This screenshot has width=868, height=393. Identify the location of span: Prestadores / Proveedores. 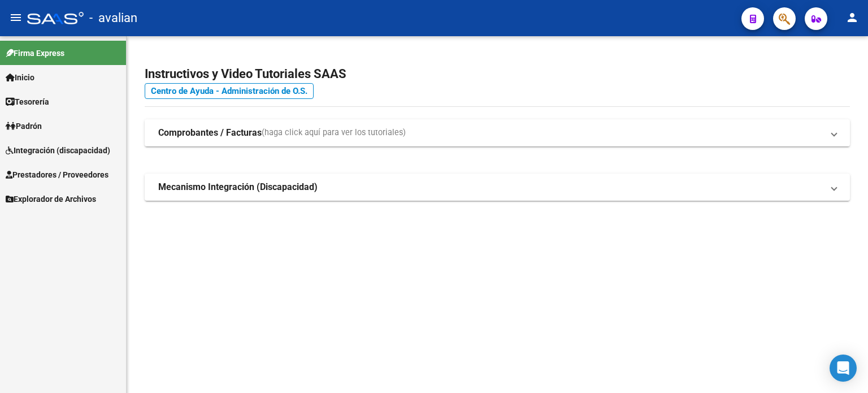
(57, 174).